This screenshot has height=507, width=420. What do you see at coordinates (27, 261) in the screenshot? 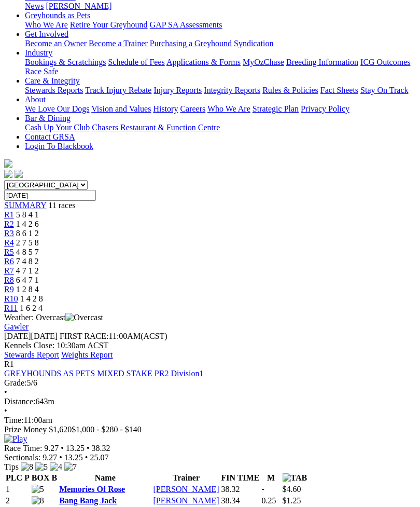
I see `span: 7 4 8 2` at bounding box center [27, 261].